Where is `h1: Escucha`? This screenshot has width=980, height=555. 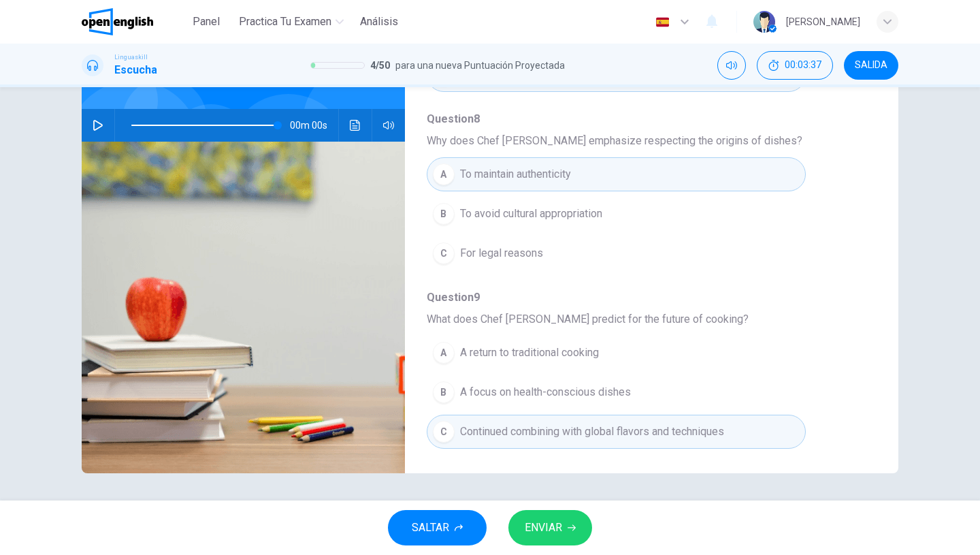
h1: Escucha is located at coordinates (136, 70).